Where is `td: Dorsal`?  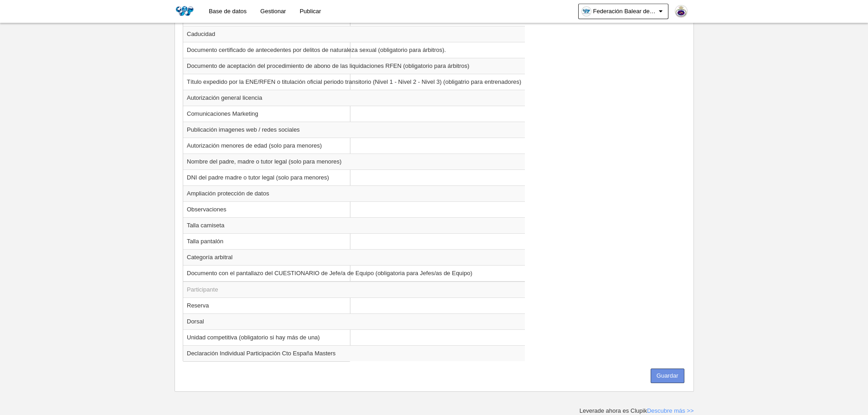 td: Dorsal is located at coordinates (354, 322).